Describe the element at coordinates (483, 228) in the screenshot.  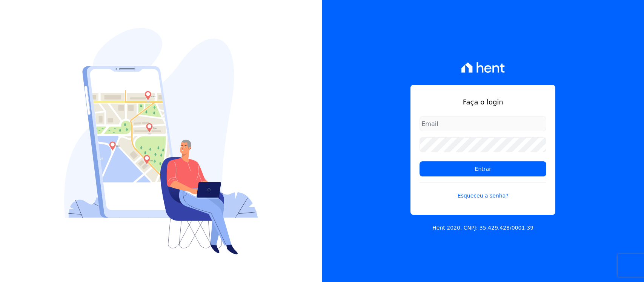
I see `p: Hent 2020. CNPJ: 35.429.428/0001-39` at that location.